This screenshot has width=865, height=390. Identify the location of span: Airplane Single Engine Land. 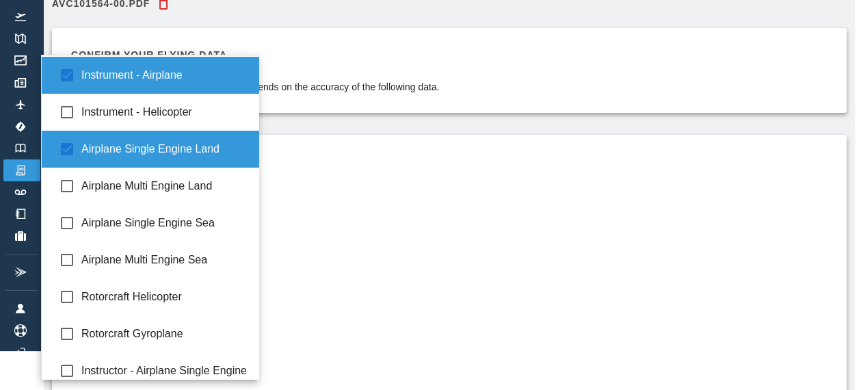
(165, 149).